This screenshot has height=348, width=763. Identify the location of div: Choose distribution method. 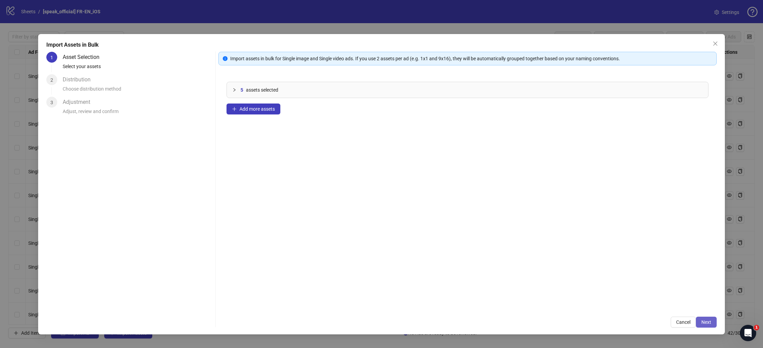
(138, 91).